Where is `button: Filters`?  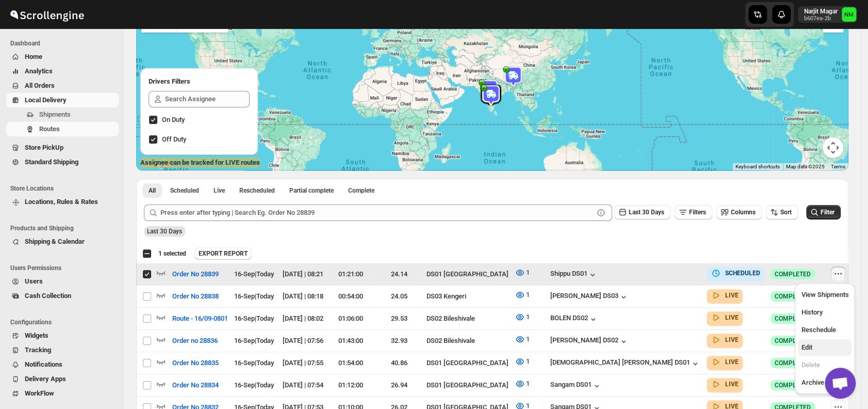
button: Filters is located at coordinates (693, 212).